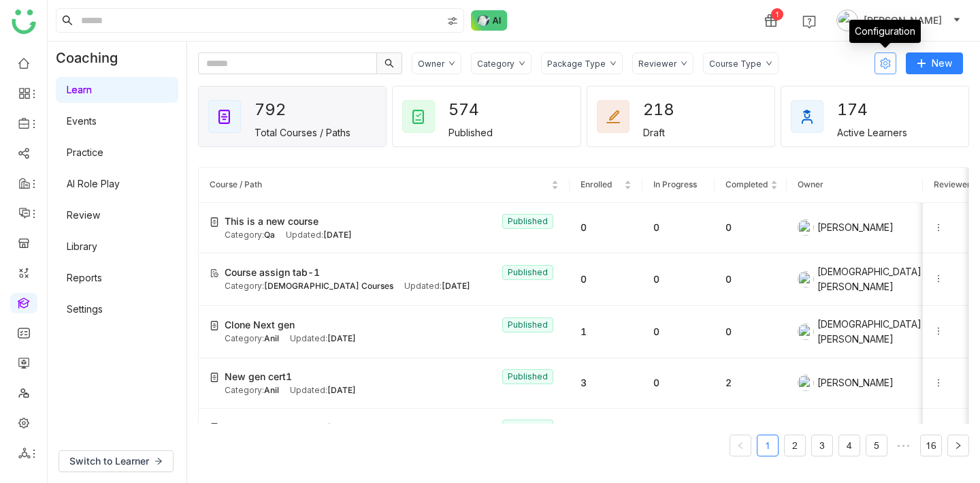  I want to click on button: Switch to Learner, so click(115, 461).